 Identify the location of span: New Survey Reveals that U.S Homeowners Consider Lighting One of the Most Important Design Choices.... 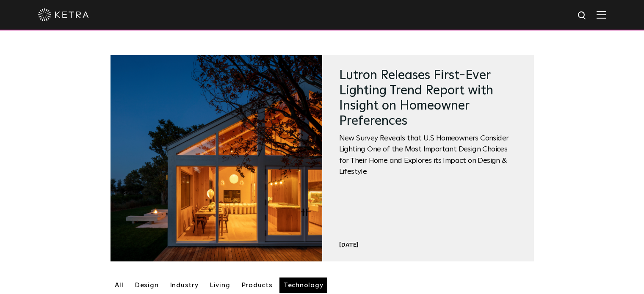
(428, 155).